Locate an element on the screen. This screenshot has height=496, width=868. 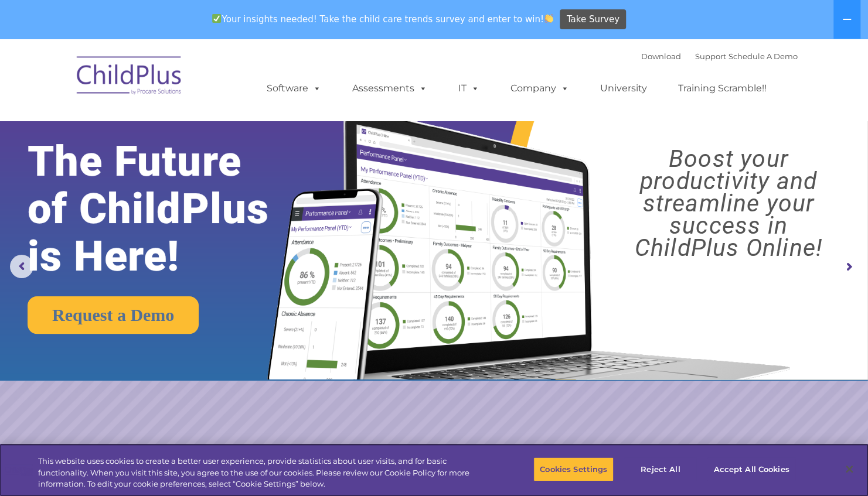
span: Phone number is located at coordinates (187, 130).